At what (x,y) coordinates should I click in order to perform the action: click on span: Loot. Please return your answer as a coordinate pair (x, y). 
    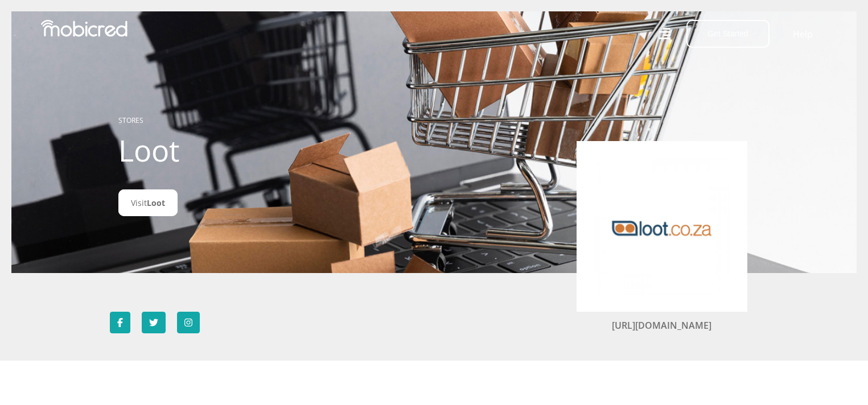
    Looking at the image, I should click on (156, 202).